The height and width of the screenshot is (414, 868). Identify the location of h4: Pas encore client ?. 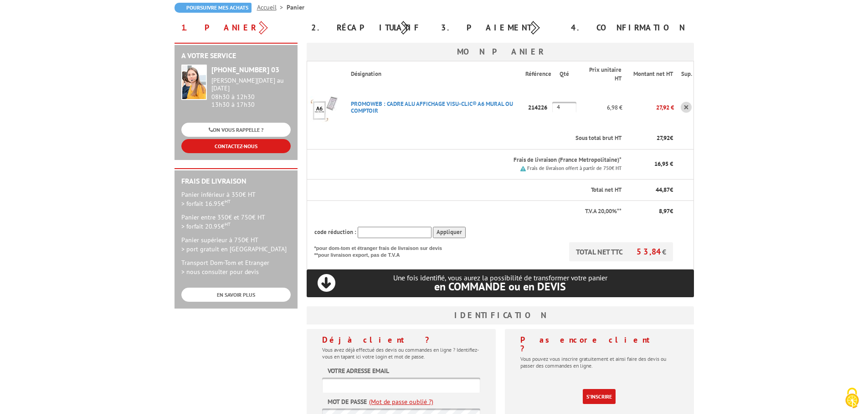
(599, 344).